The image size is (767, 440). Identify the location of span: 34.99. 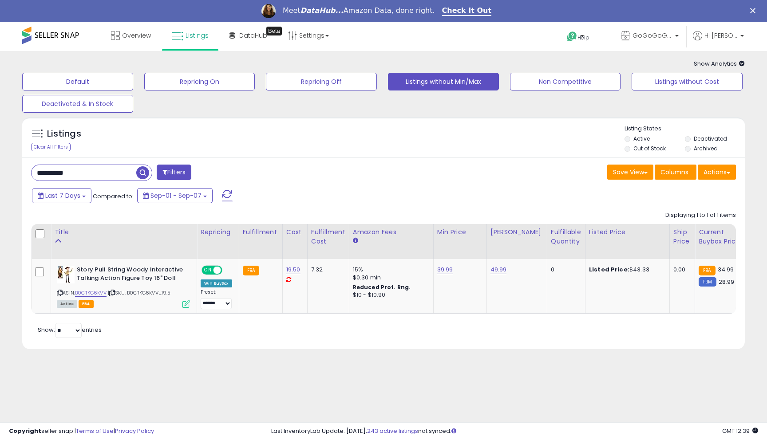
(725, 269).